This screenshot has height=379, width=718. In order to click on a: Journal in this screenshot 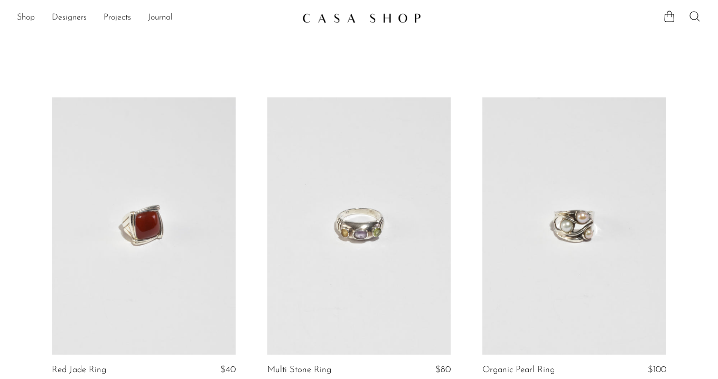, I will do `click(160, 18)`.